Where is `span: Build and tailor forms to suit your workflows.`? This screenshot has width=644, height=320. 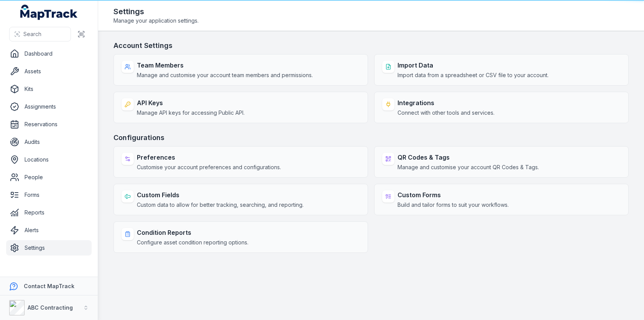
span: Build and tailor forms to suit your workflows. is located at coordinates (453, 205).